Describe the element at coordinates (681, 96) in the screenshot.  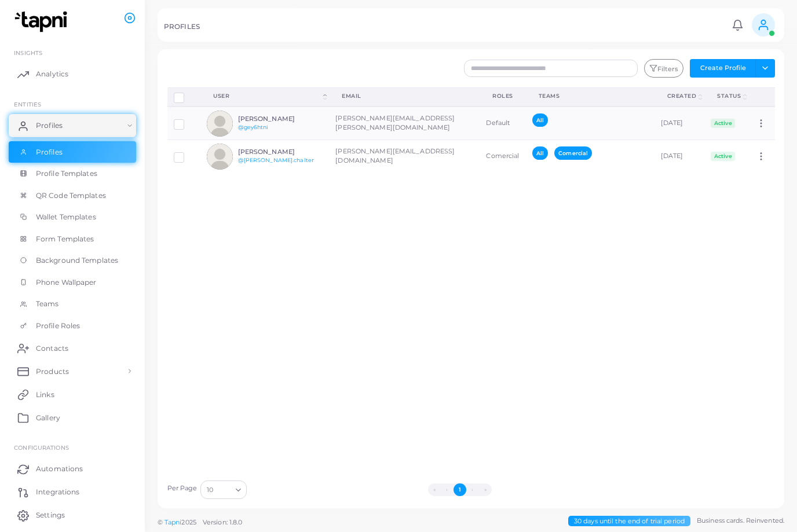
I see `div: Created` at that location.